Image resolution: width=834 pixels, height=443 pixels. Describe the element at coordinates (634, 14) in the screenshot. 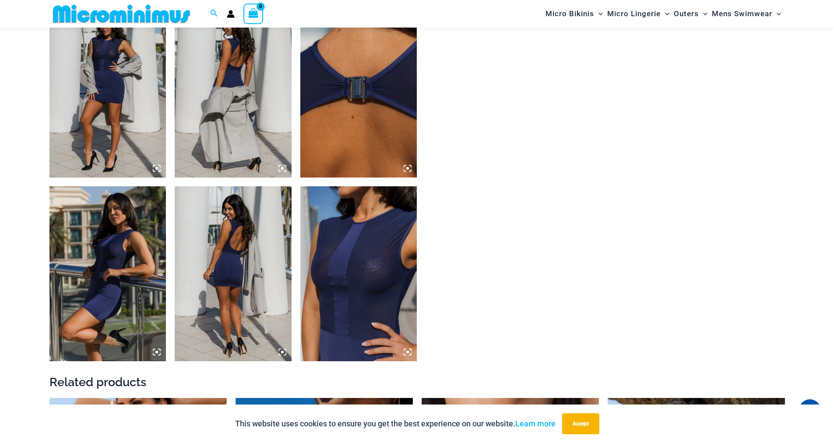

I see `span: Micro Lingerie` at that location.